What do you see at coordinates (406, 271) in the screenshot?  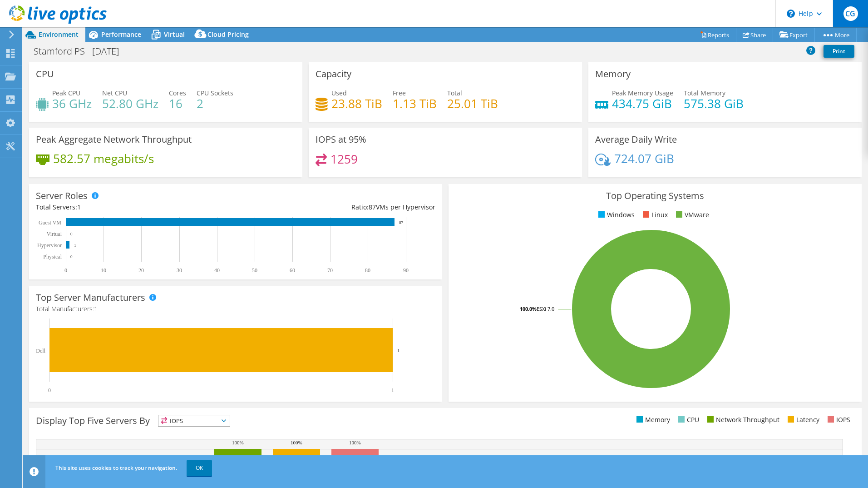 I see `text: 90` at bounding box center [406, 271].